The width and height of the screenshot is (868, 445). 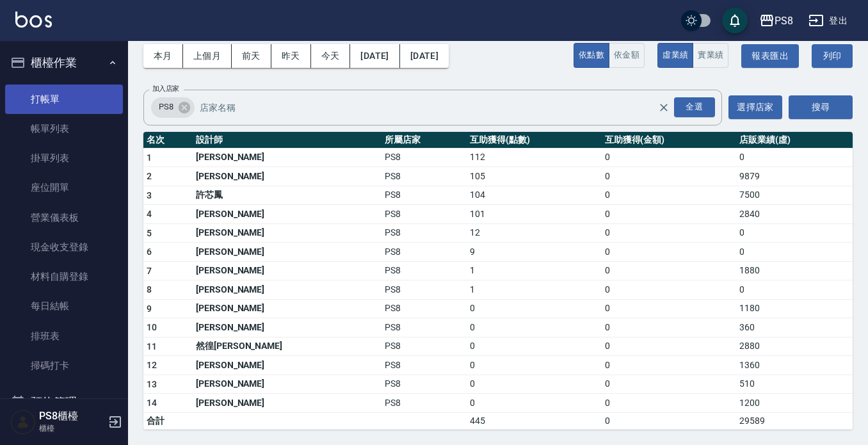 What do you see at coordinates (795, 347) in the screenshot?
I see `td: 2880` at bounding box center [795, 347].